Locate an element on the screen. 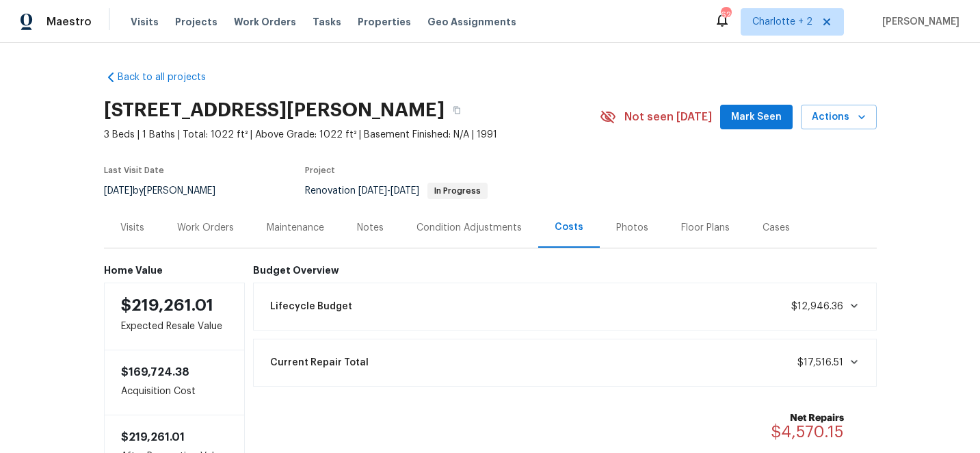 This screenshot has height=453, width=980. div: Photos is located at coordinates (632, 228).